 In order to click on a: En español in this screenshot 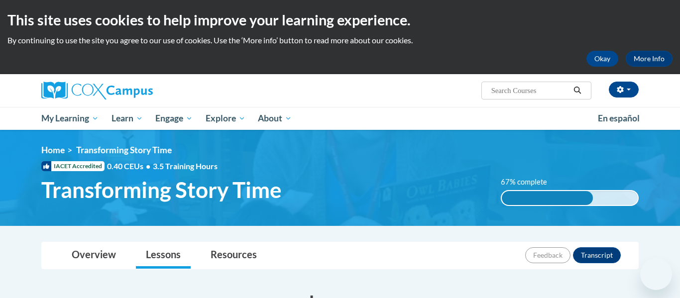, I will do `click(619, 119)`.